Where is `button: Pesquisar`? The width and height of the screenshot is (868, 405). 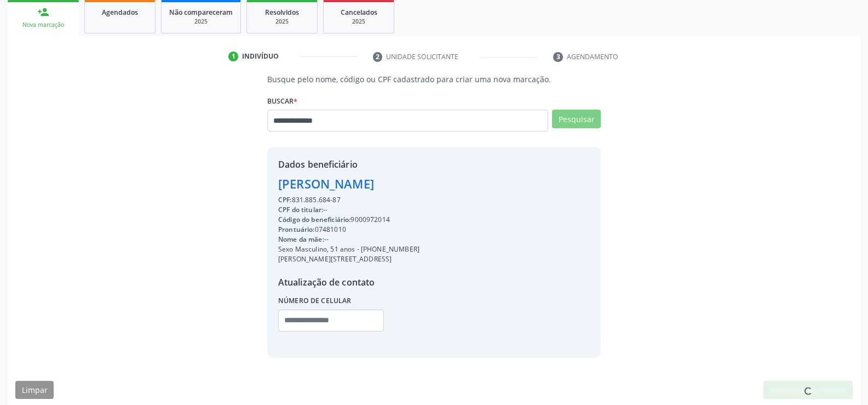
button: Pesquisar is located at coordinates (576, 119).